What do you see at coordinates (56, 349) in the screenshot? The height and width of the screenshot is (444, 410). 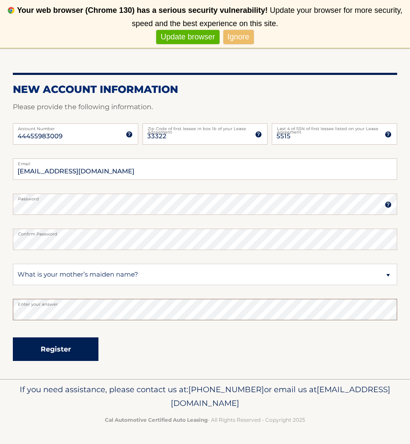 I see `button: Register` at bounding box center [56, 349].